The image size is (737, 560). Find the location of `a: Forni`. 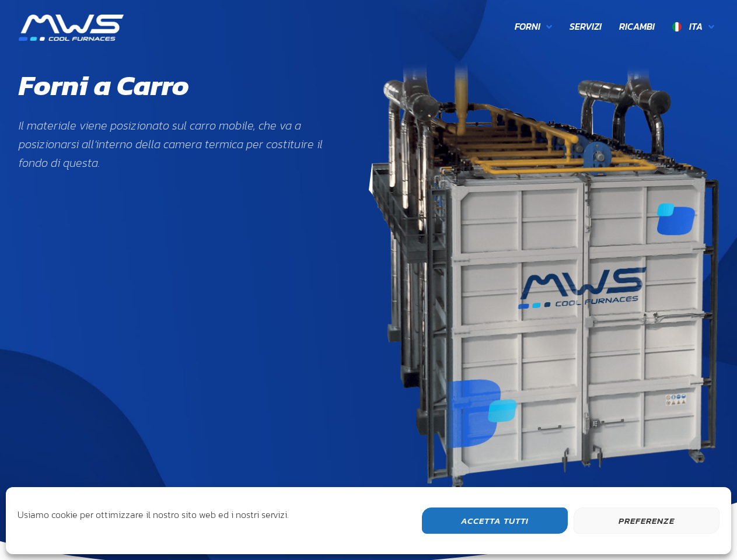

a: Forni is located at coordinates (534, 27).